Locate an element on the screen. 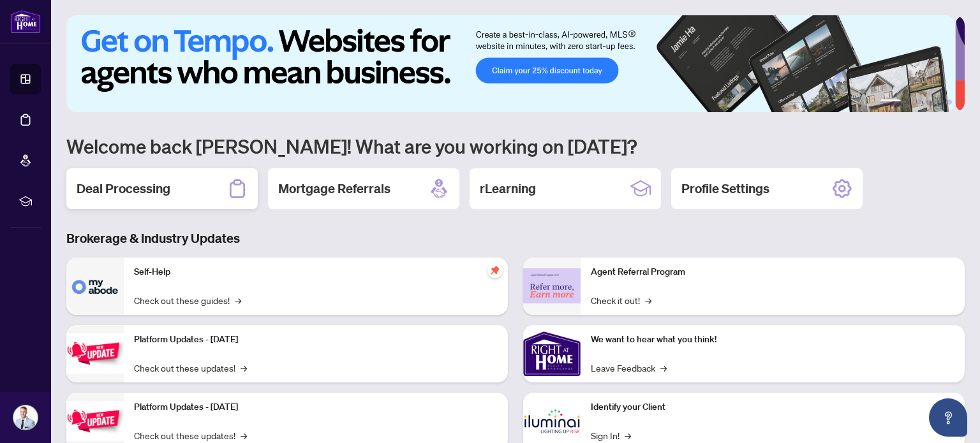  h3: Brokerage & Industry Updates is located at coordinates (515, 238).